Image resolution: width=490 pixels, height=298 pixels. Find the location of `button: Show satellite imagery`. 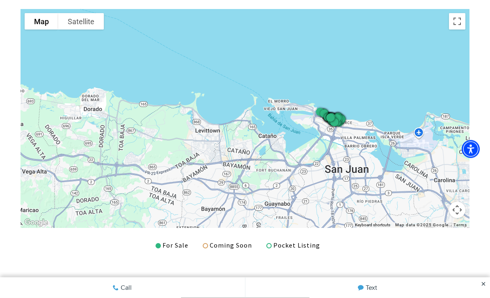

button: Show satellite imagery is located at coordinates (81, 22).